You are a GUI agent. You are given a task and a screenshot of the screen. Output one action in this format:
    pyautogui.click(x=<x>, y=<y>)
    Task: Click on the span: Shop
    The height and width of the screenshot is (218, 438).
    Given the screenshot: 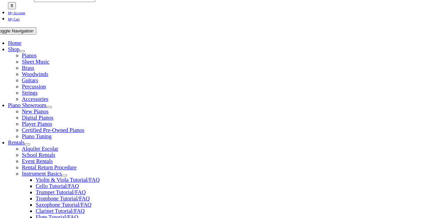 What is the action you would take?
    pyautogui.click(x=13, y=49)
    